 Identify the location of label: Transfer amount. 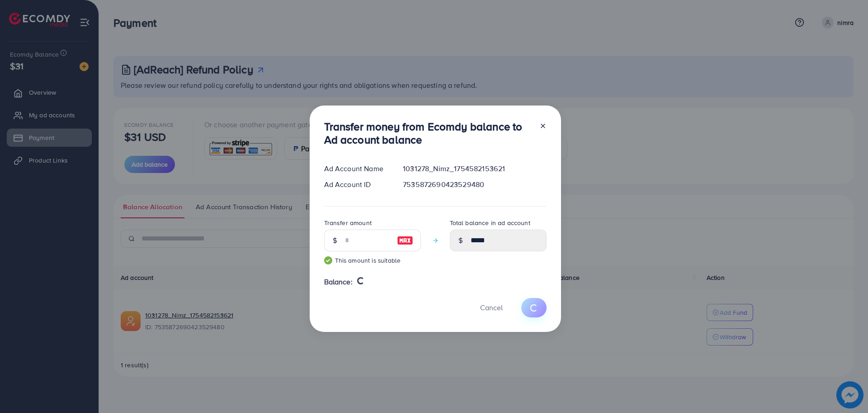
(348, 223).